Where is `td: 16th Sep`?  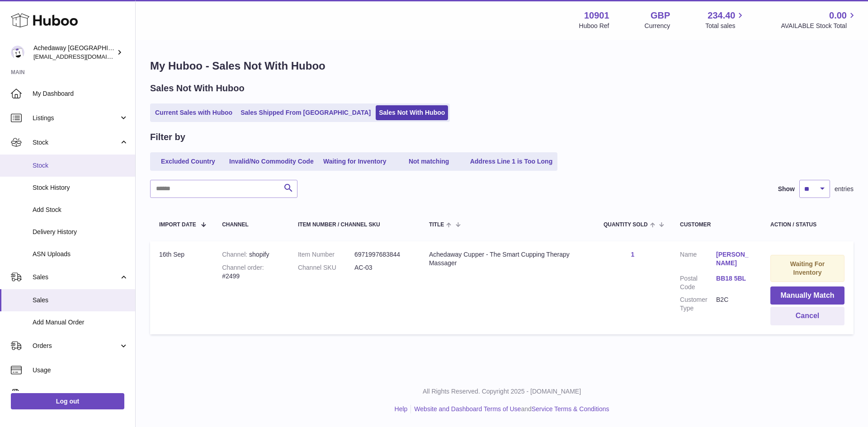
td: 16th Sep is located at coordinates (181, 288).